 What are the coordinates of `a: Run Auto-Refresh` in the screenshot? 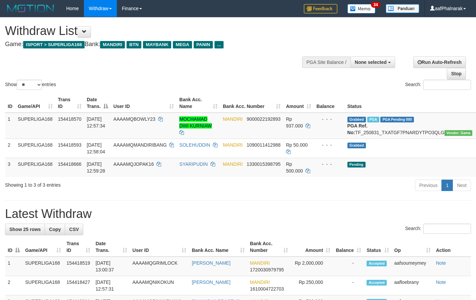 It's located at (440, 62).